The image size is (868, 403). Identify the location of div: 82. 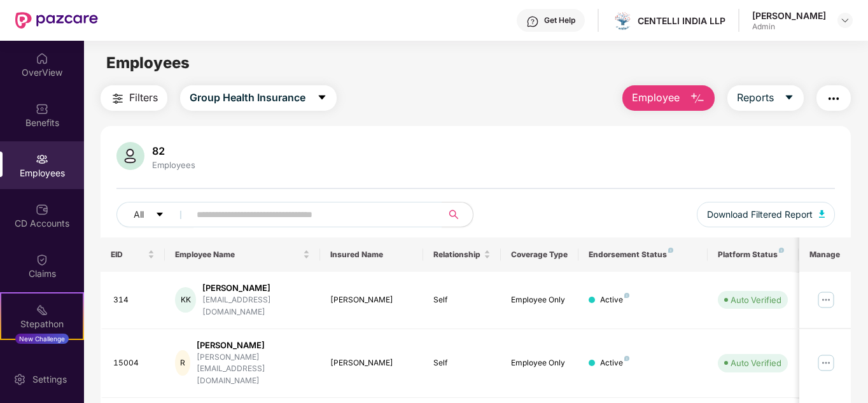
(173, 151).